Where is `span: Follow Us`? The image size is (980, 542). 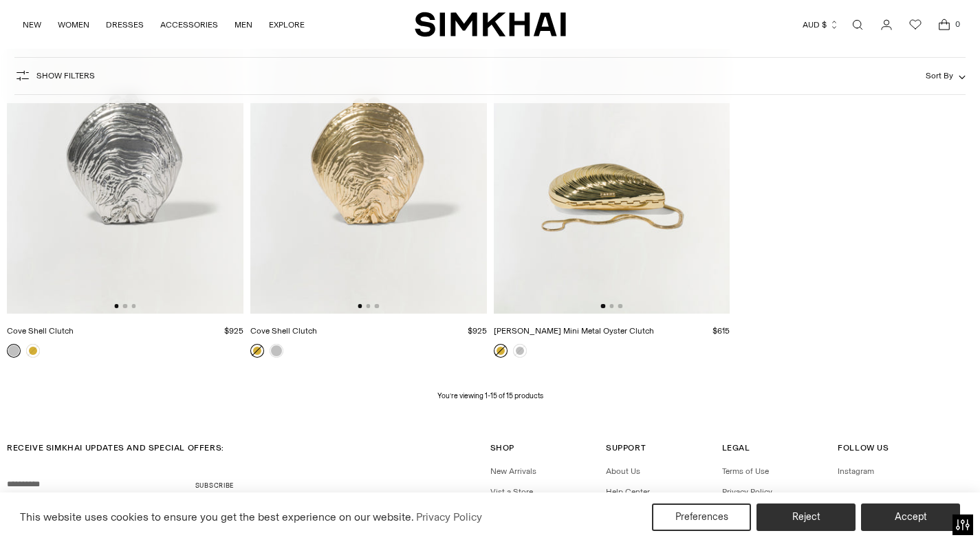 span: Follow Us is located at coordinates (863, 448).